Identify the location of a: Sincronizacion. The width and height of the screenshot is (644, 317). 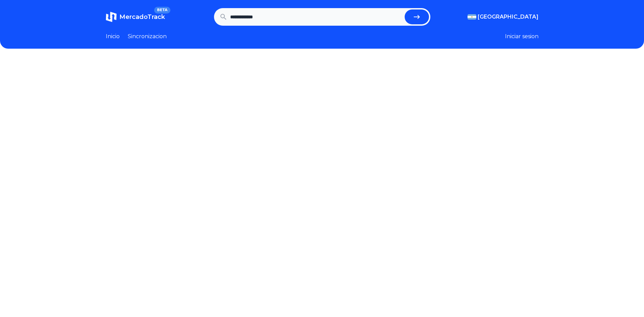
(147, 36).